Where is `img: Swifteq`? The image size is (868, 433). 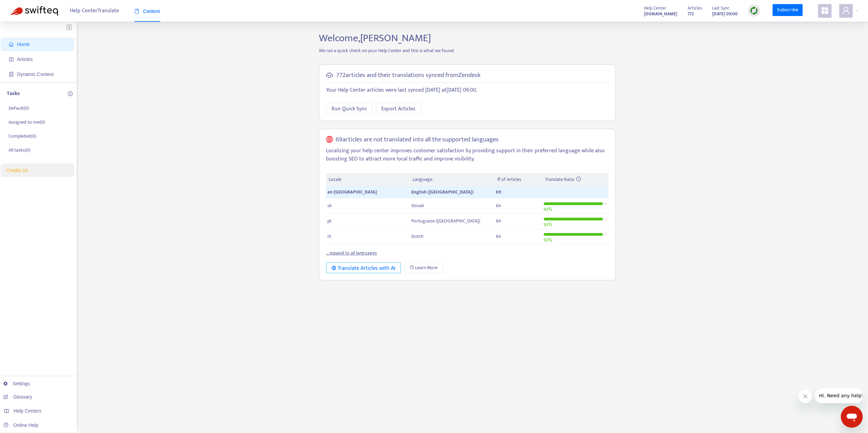
img: Swifteq is located at coordinates (34, 11).